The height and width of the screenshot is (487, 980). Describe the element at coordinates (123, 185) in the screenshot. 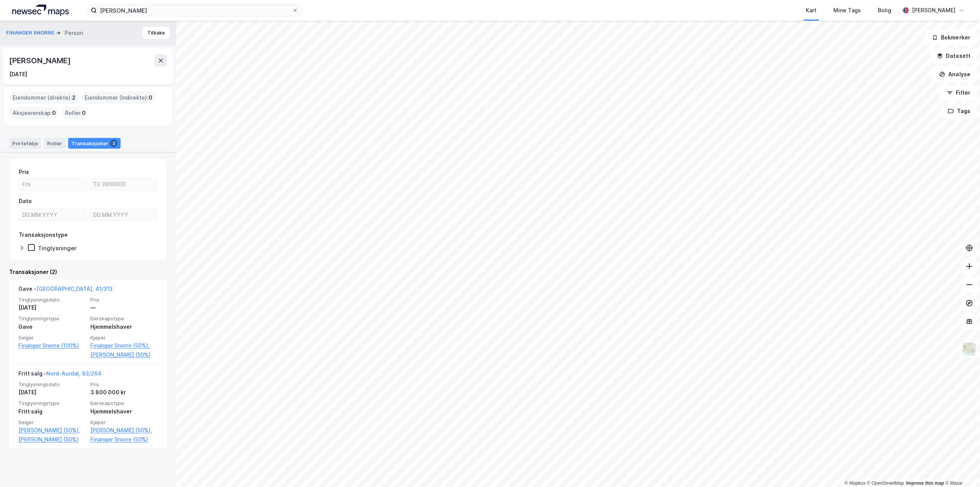

I see `input: Til 3800000` at that location.